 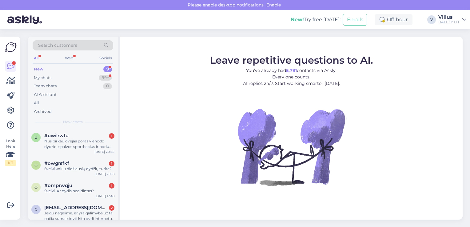 I want to click on div: BALLZY LIT, so click(x=449, y=22).